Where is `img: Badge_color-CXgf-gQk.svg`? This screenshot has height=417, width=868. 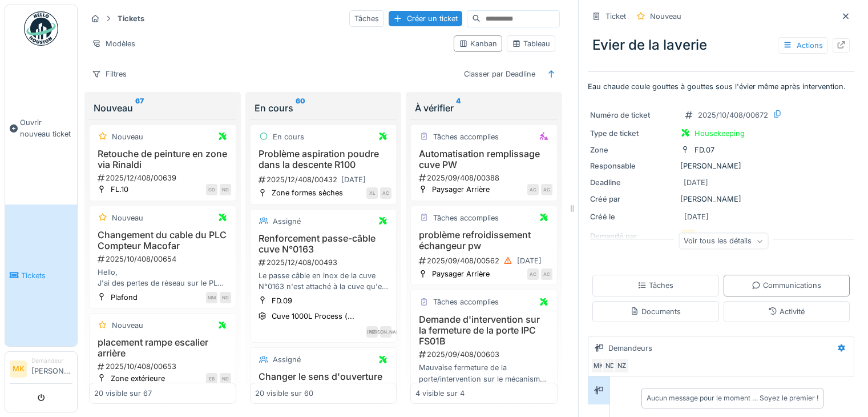
img: Badge_color-CXgf-gQk.svg is located at coordinates (41, 28).